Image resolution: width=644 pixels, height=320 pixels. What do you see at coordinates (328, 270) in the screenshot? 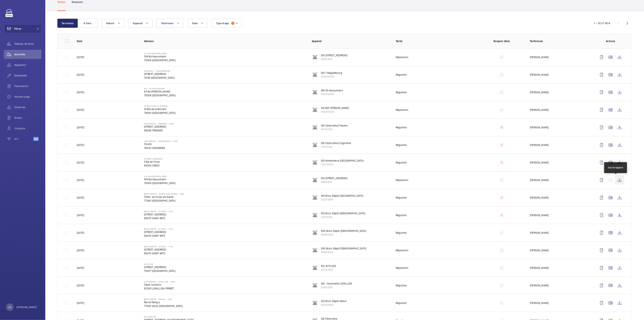
I see `p: 45730835` at bounding box center [328, 270].